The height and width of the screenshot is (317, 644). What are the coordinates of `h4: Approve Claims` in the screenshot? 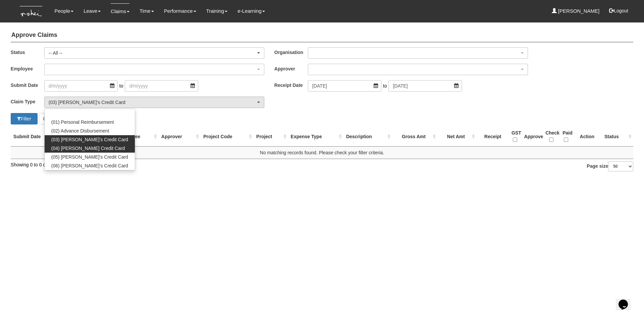 It's located at (322, 35).